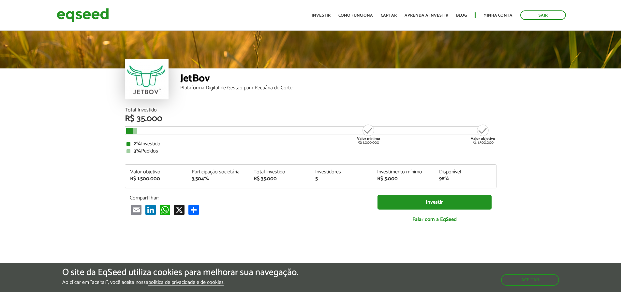 The width and height of the screenshot is (621, 292). What do you see at coordinates (180, 272) in the screenshot?
I see `h5: O site da EqSeed utiliza cookies para melhorar sua navegação.` at bounding box center [180, 272].